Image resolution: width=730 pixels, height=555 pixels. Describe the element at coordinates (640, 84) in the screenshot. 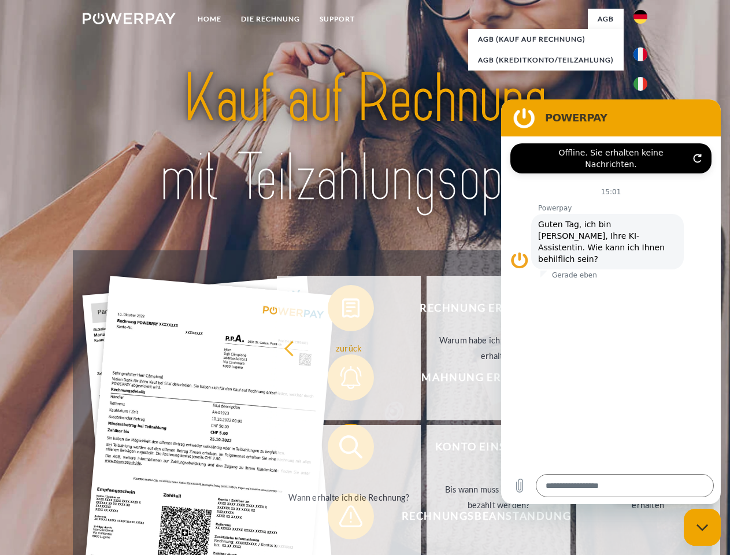

I see `img: it` at that location.